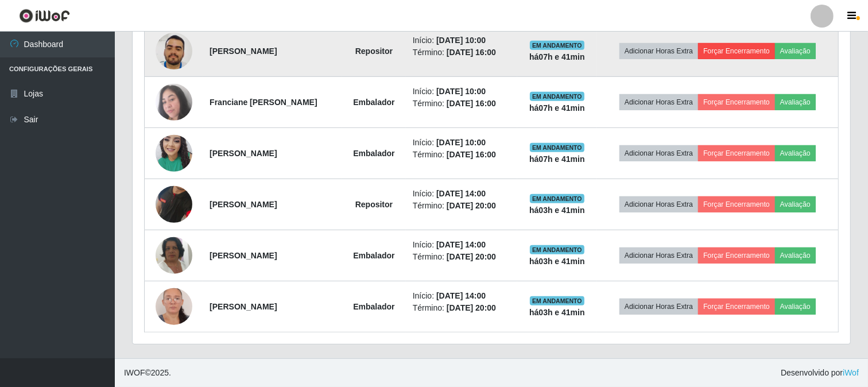  Describe the element at coordinates (174, 307) in the screenshot. I see `img: 1715090170415.jpeg` at that location.